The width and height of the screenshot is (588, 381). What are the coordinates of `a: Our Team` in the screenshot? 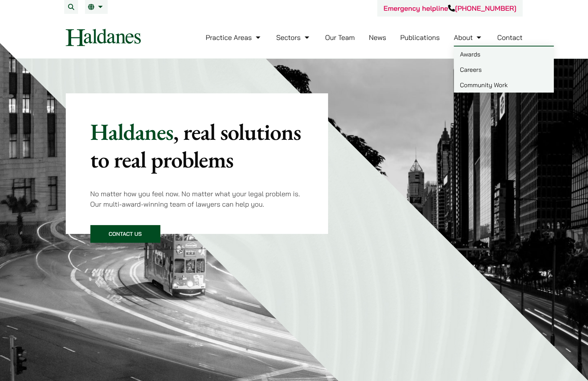 It's located at (340, 37).